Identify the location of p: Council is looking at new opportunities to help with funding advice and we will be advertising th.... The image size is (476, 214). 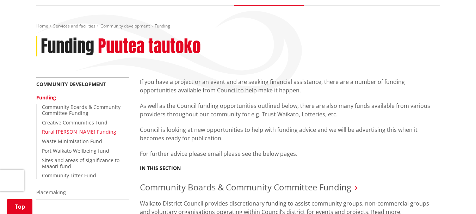
(290, 134).